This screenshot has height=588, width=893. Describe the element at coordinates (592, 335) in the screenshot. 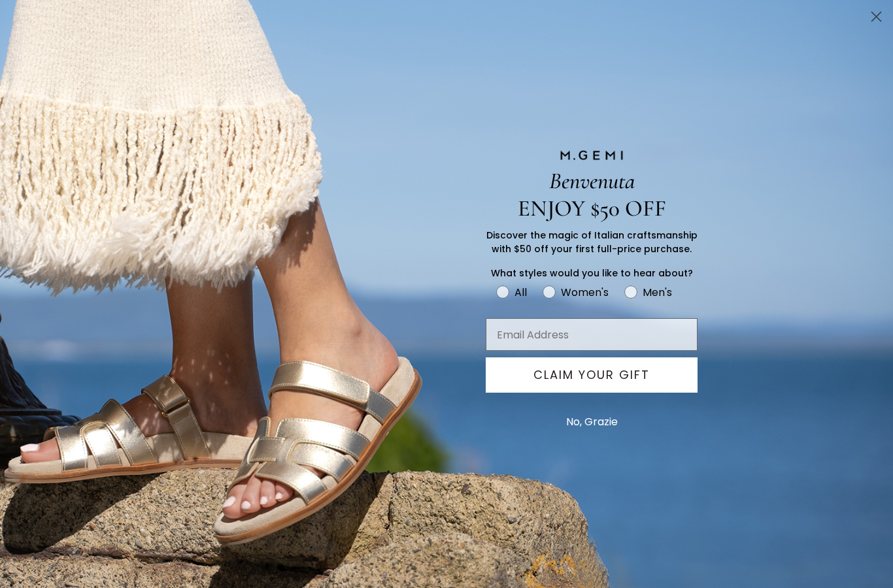

I see `input: Email Address` at that location.